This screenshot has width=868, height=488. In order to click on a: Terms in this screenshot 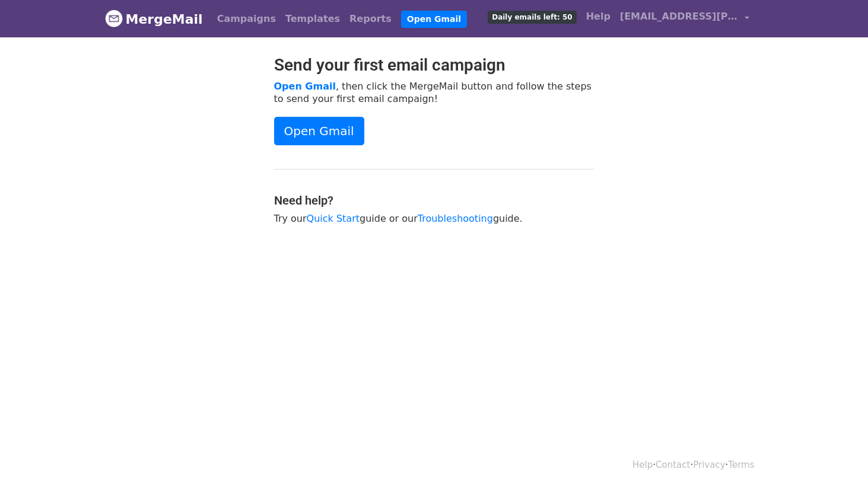, I will do `click(741, 465)`.